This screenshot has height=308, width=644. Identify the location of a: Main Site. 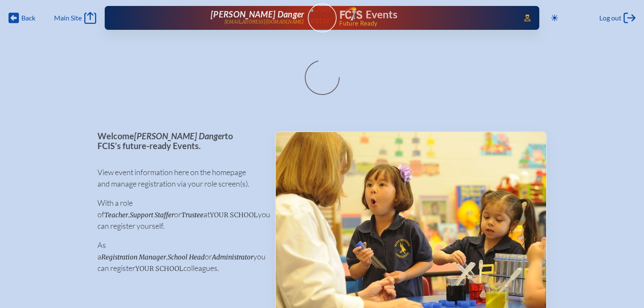
(75, 18).